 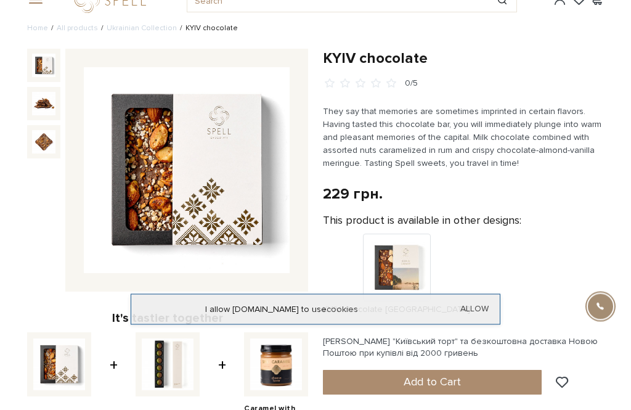 What do you see at coordinates (276, 365) in the screenshot?
I see `img: Caramel with Camembert, 250 g` at bounding box center [276, 365].